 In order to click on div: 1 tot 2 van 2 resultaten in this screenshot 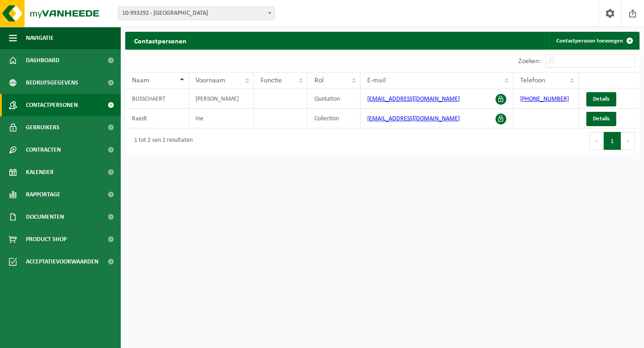, I will do `click(161, 141)`.